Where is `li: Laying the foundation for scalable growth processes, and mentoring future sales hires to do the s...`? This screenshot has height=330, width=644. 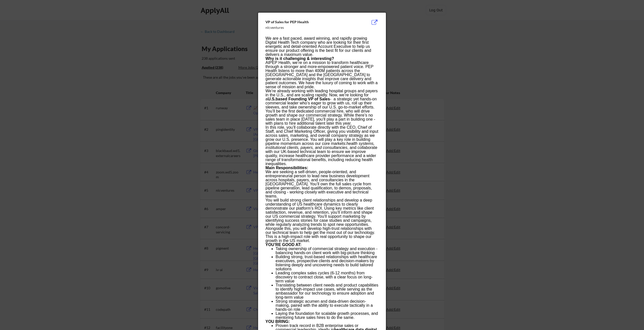
li: Laying the foundation for scalable growth processes, and mentoring future sales hires to do the s... is located at coordinates (327, 316).